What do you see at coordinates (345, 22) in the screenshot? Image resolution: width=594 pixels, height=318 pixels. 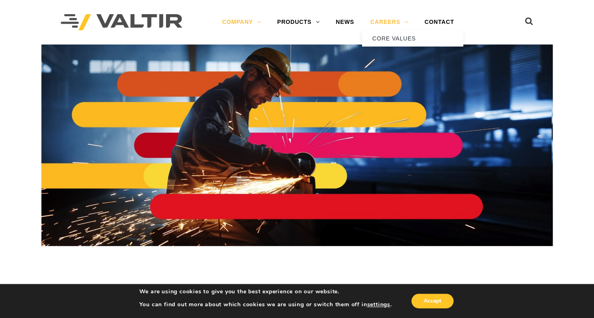 I see `a: NEWS` at bounding box center [345, 22].